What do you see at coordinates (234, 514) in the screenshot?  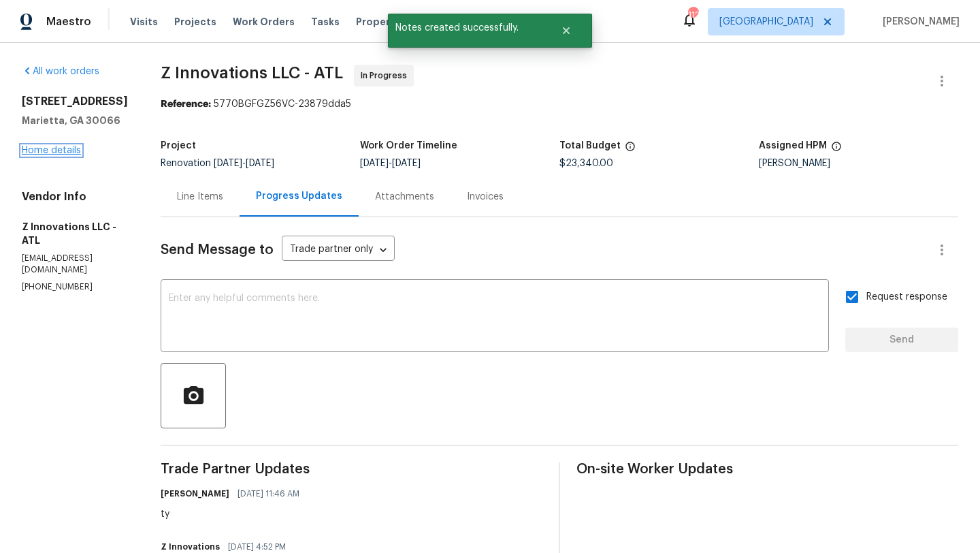 I see `div: ty` at bounding box center [234, 514].